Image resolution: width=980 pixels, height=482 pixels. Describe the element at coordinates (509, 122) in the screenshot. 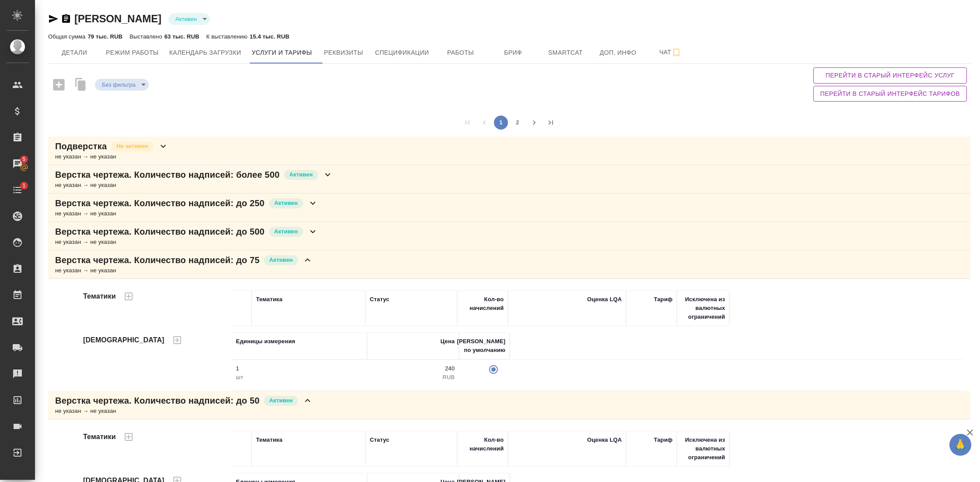

I see `nav: pagination navigation` at that location.